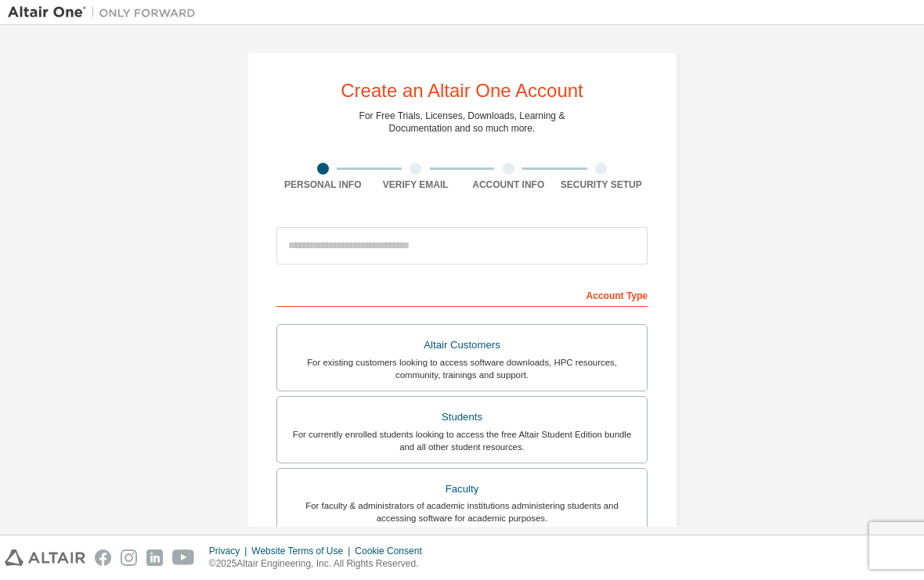  I want to click on img: linkedin.svg, so click(154, 557).